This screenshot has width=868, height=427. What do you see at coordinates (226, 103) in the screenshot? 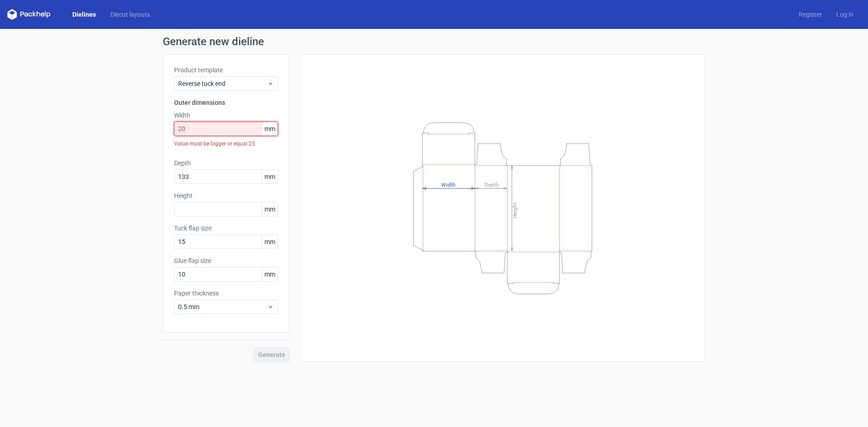
I see `h3: Outer dimensions` at bounding box center [226, 103].